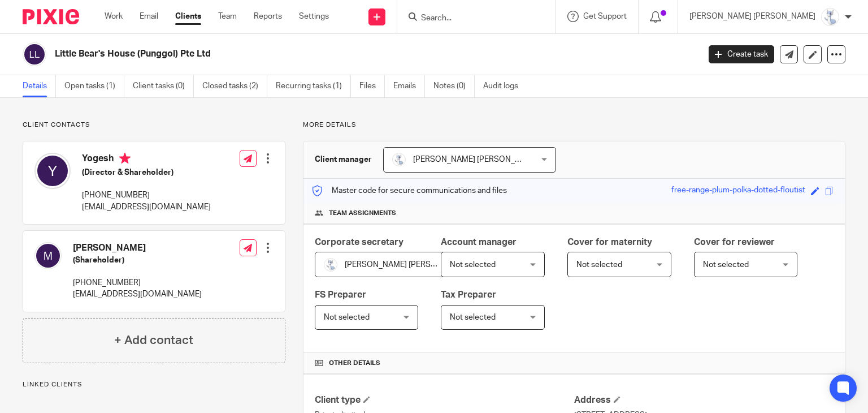 Image resolution: width=868 pixels, height=413 pixels. I want to click on h4: Client type, so click(444, 399).